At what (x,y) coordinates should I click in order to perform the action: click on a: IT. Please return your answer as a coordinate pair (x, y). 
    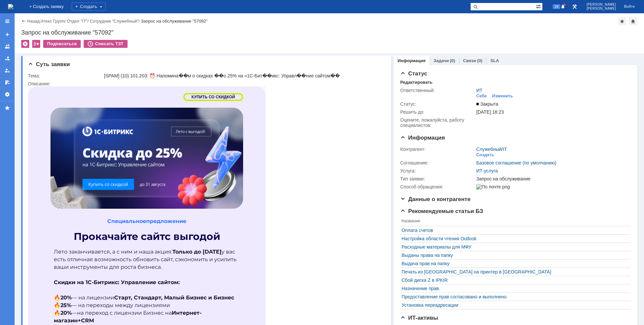
    Looking at the image, I should click on (505, 149).